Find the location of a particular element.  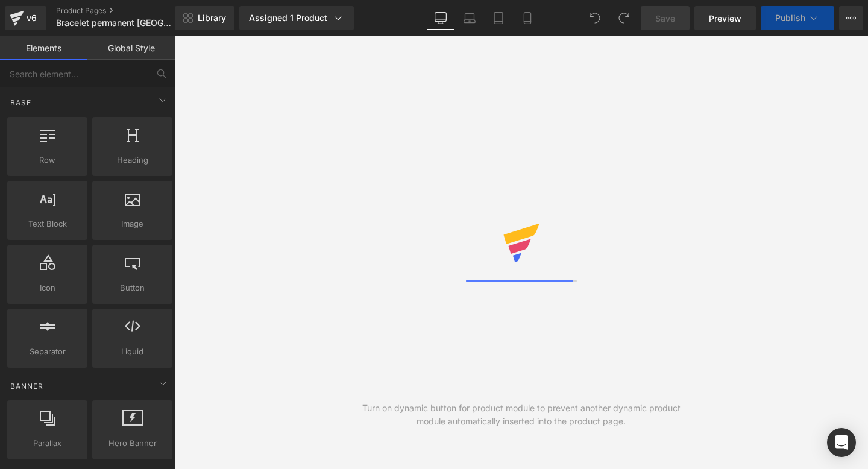

div: Open Intercom Messenger is located at coordinates (841, 442).